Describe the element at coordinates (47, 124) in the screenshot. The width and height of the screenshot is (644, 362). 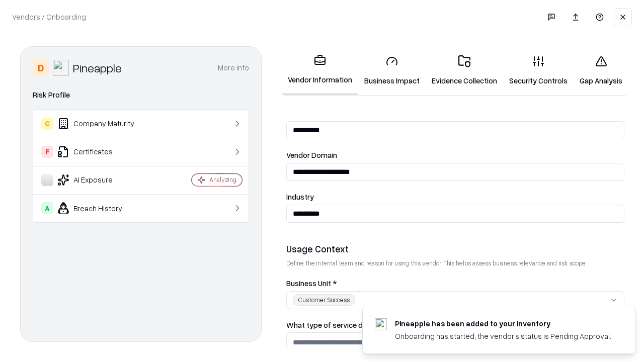
I see `div: C` at that location.